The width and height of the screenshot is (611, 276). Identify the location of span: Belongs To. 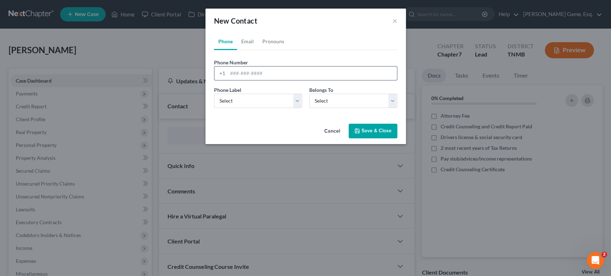
(321, 90).